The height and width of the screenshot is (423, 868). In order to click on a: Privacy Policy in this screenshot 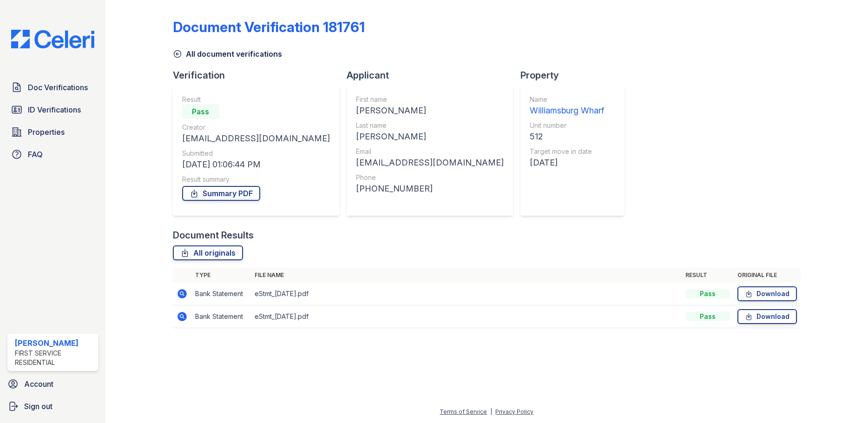, I will do `click(515, 411)`.